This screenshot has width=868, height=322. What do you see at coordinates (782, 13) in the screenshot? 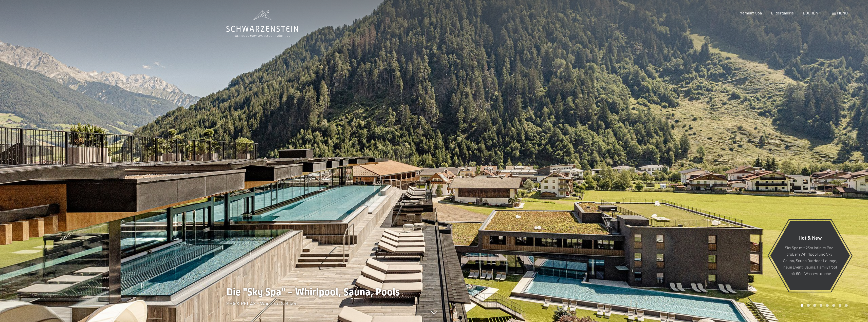
I see `a: Bildergalerie` at bounding box center [782, 13].